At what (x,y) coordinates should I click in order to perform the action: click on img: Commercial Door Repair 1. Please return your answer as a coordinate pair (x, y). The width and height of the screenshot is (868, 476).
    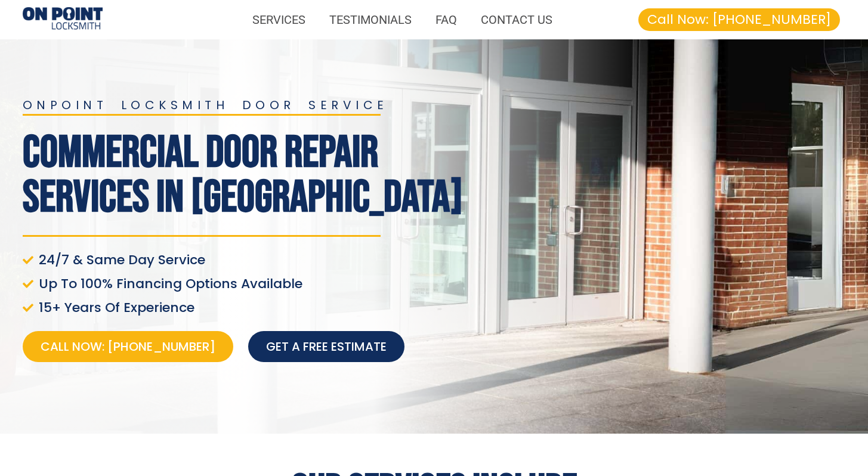
    Looking at the image, I should click on (63, 19).